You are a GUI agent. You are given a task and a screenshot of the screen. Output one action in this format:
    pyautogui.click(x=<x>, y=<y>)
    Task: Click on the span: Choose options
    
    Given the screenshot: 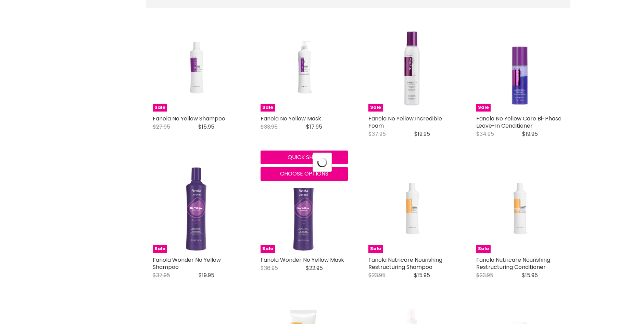 What is the action you would take?
    pyautogui.click(x=304, y=173)
    